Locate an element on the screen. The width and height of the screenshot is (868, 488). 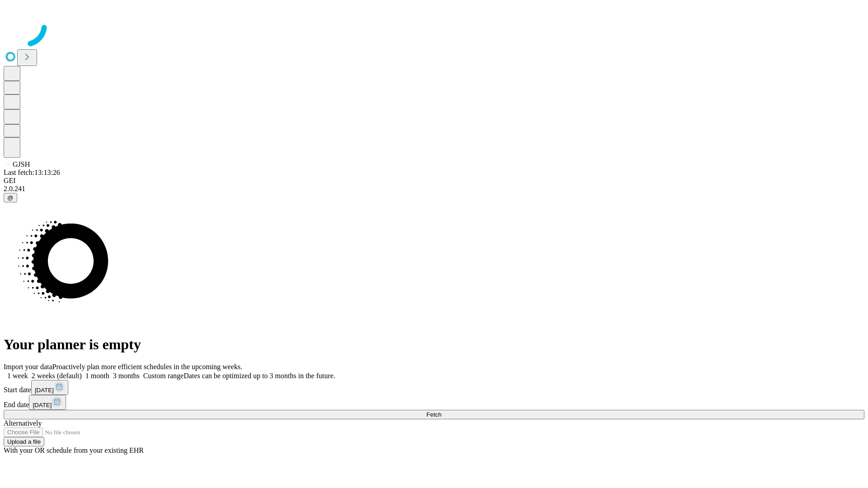
div: 2.0.241 is located at coordinates (434, 189).